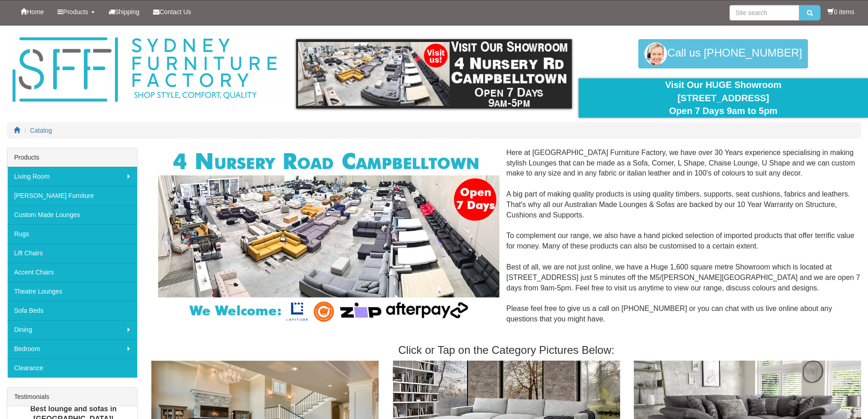 This screenshot has width=868, height=419. I want to click on a: Accent Chairs, so click(72, 272).